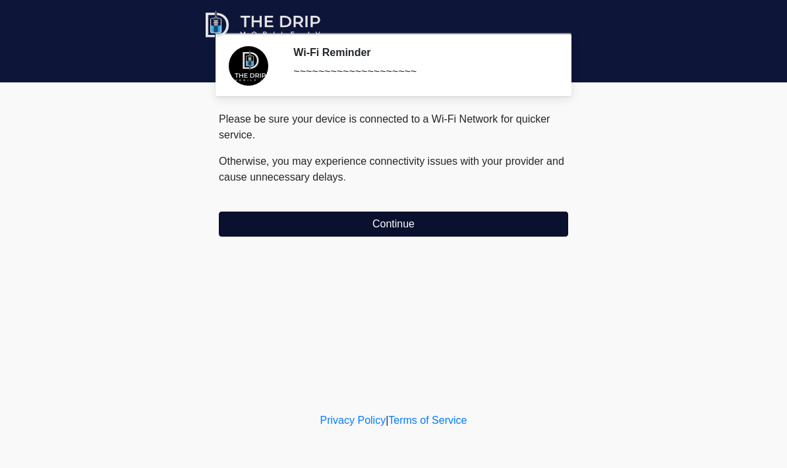 The image size is (787, 468). What do you see at coordinates (394, 224) in the screenshot?
I see `button: Continue` at bounding box center [394, 224].